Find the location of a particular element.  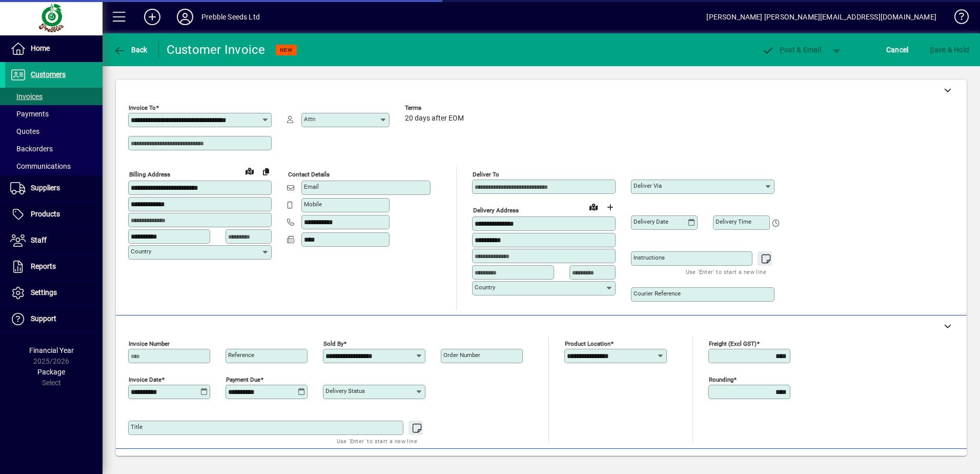

mat-label: Email is located at coordinates (311, 187).